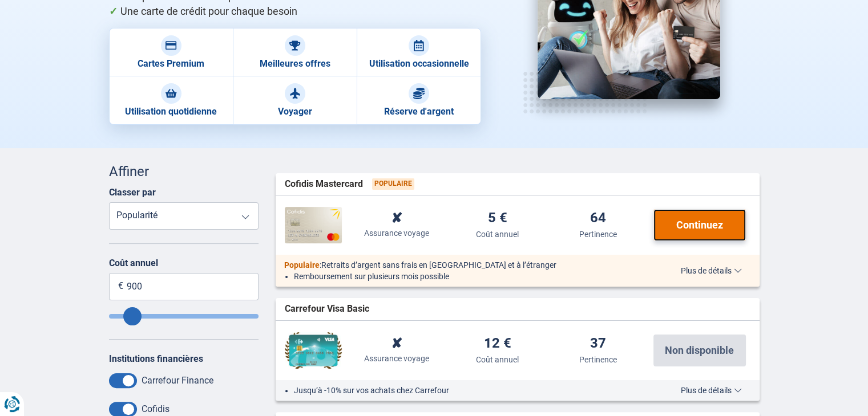 This screenshot has height=416, width=868. Describe the element at coordinates (171, 51) in the screenshot. I see `a: Cartes Premium Cartes Premium` at that location.